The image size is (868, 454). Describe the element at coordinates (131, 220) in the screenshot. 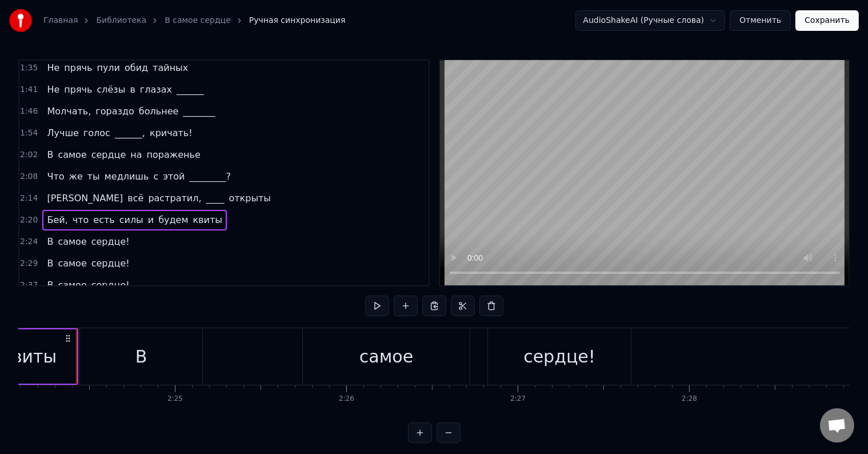

I see `span: силы` at that location.